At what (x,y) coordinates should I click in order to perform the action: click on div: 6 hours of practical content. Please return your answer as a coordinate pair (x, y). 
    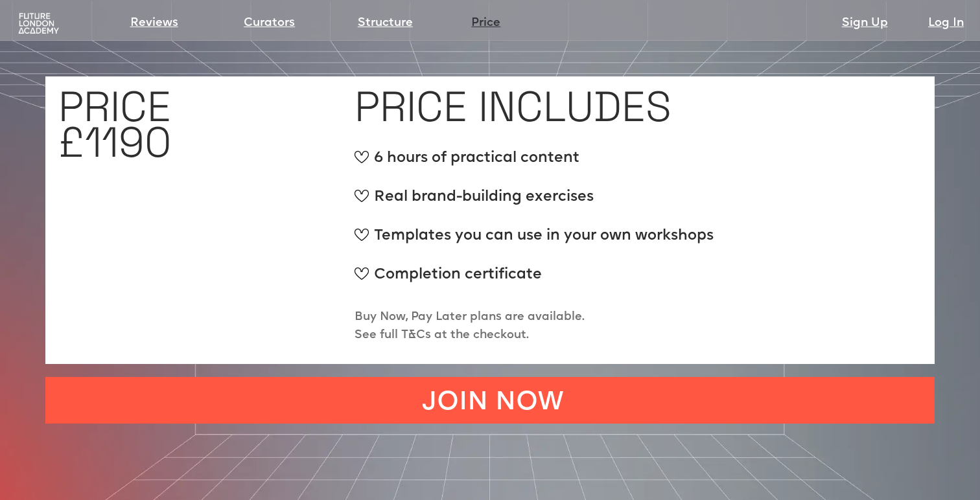
    Looking at the image, I should click on (535, 164).